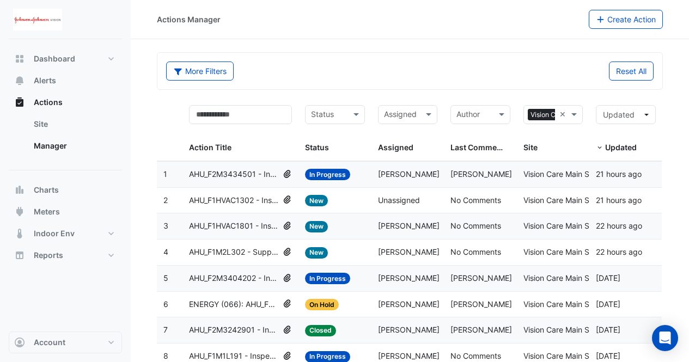 This screenshot has width=689, height=362. Describe the element at coordinates (619, 252) in the screenshot. I see `span: 2025-09-22T10:15:55.157` at that location.